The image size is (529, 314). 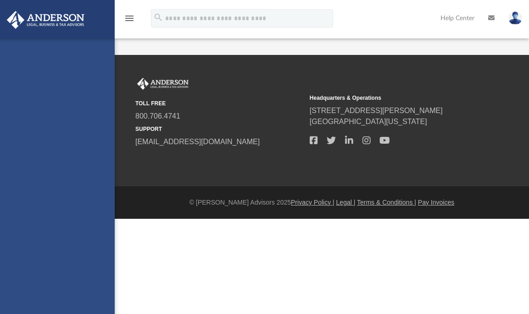 What do you see at coordinates (515, 18) in the screenshot?
I see `img: User Pic` at bounding box center [515, 18].